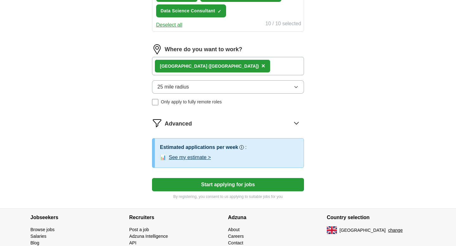 Image resolution: width=456 pixels, height=246 pixels. I want to click on a: Browse jobs, so click(42, 230).